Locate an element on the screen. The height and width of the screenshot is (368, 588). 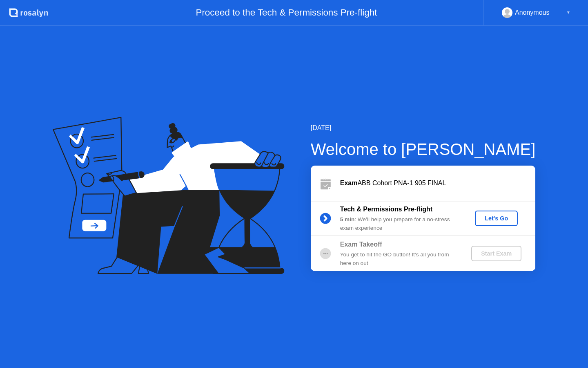
b: Exam Takeoff is located at coordinates (361, 244).